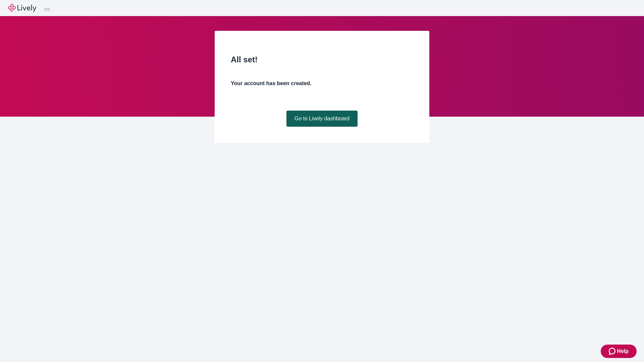 The image size is (644, 362). I want to click on svg: Zendesk support icon, so click(613, 351).